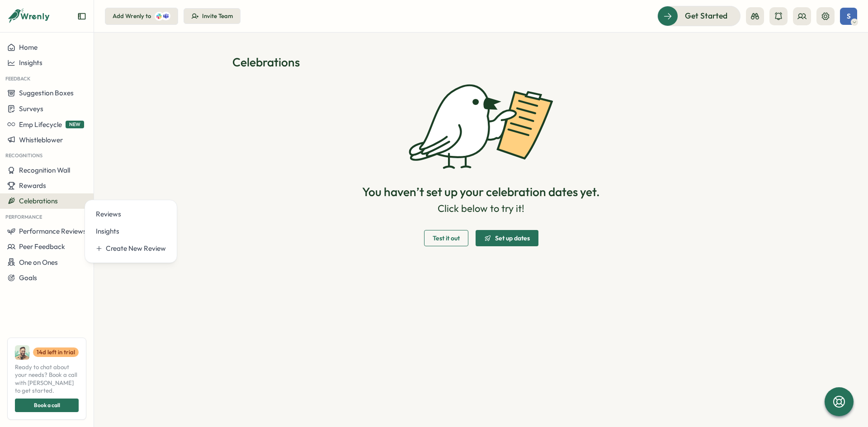 Image resolution: width=868 pixels, height=427 pixels. I want to click on div: Add Wrenly to, so click(132, 16).